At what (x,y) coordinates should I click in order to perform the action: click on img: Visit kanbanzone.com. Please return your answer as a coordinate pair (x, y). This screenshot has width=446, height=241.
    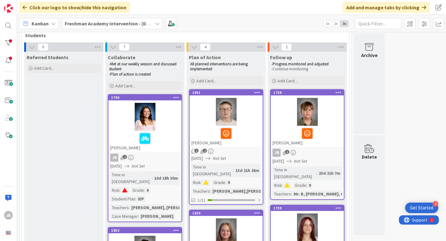
    Looking at the image, I should click on (8, 8).